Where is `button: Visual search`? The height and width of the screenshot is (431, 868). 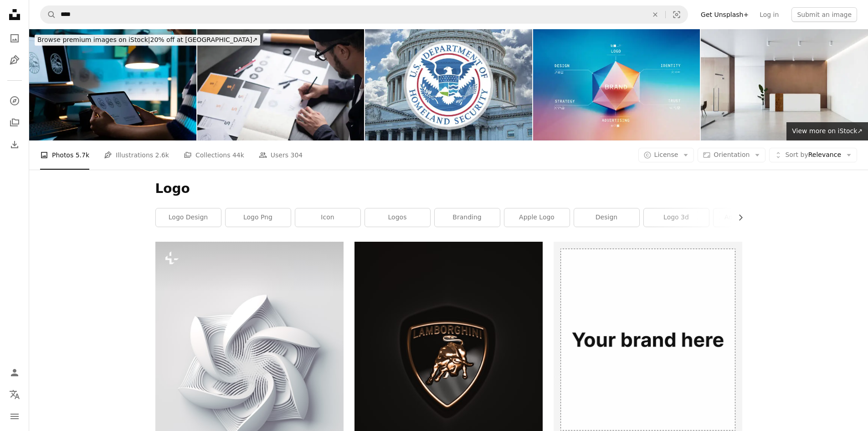 button: Visual search is located at coordinates (676, 15).